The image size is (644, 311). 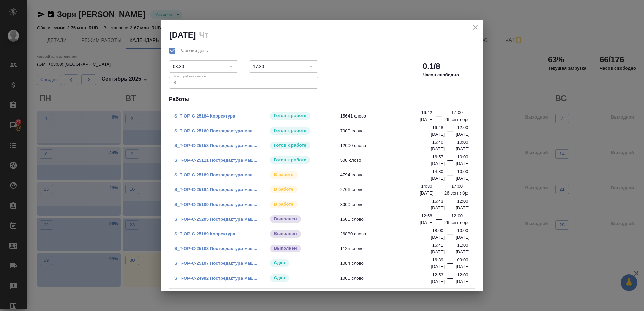 I want to click on p: 16:39, so click(x=438, y=260).